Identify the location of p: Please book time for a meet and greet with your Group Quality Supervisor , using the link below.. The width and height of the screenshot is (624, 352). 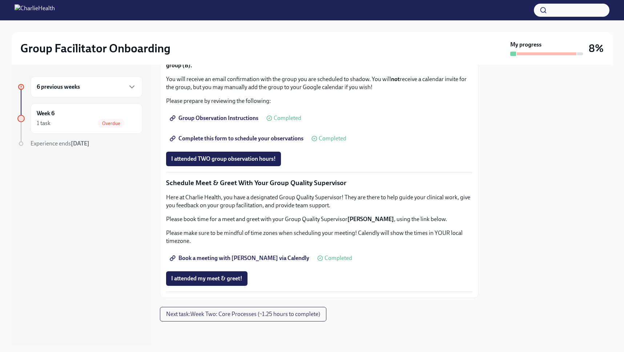
(319, 219).